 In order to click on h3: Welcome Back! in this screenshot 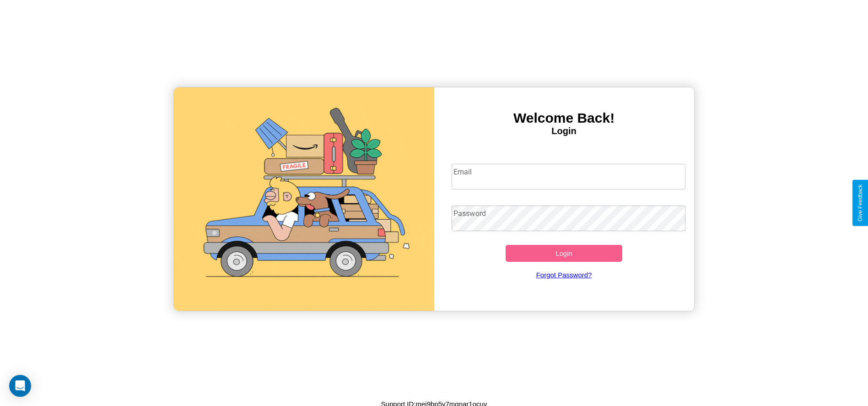, I will do `click(564, 118)`.